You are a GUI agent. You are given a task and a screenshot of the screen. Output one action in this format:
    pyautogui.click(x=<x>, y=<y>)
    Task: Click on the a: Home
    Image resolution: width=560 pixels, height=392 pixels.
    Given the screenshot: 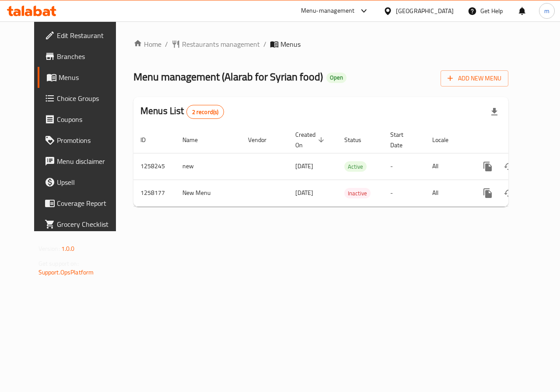 What is the action you would take?
    pyautogui.click(x=148, y=44)
    